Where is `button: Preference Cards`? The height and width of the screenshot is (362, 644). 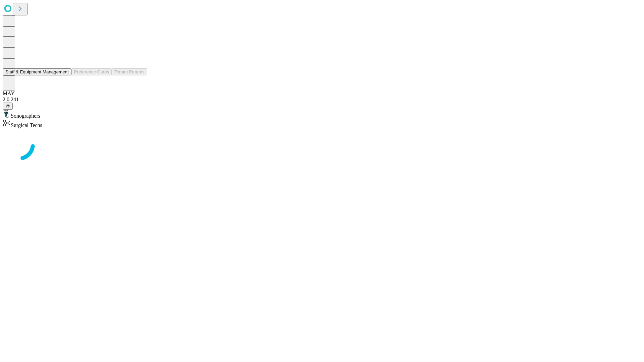
button: Preference Cards is located at coordinates (92, 72).